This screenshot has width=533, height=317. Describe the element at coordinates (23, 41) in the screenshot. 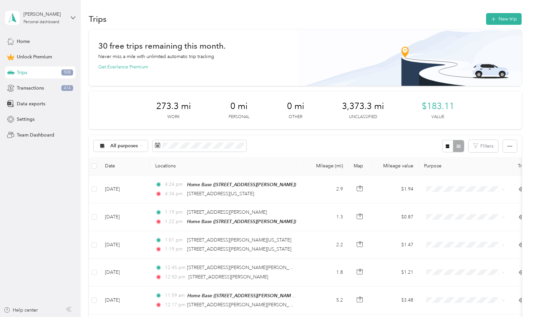

I see `span: Home` at that location.